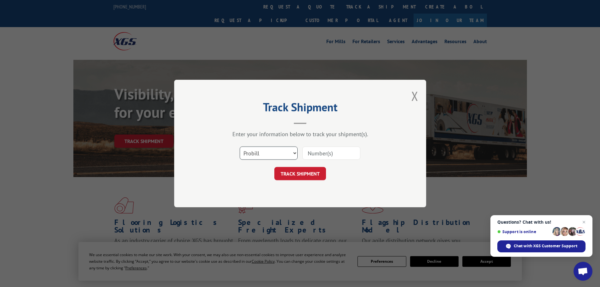  What do you see at coordinates (546, 246) in the screenshot?
I see `span: Chat with XGS Customer Support` at bounding box center [546, 246].